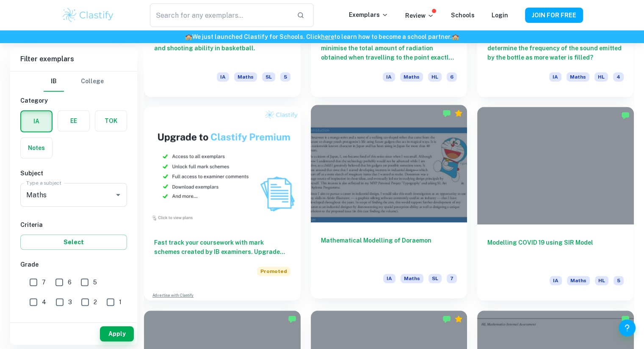 The image size is (644, 349). What do you see at coordinates (219, 15) in the screenshot?
I see `input: Search for any exemplars...` at bounding box center [219, 15].